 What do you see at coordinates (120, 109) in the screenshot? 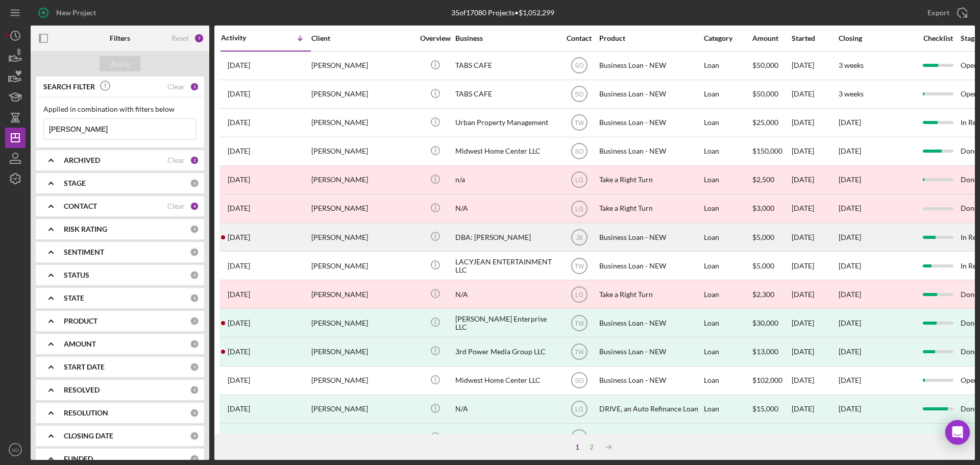
I see `div: Applied in combination with filters below` at bounding box center [120, 109].